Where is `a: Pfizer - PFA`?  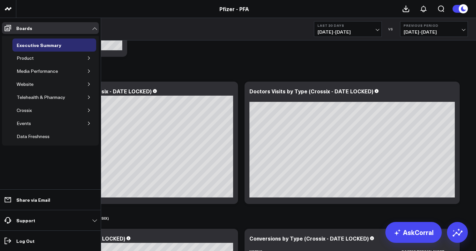
a: Pfizer - PFA is located at coordinates (234, 9).